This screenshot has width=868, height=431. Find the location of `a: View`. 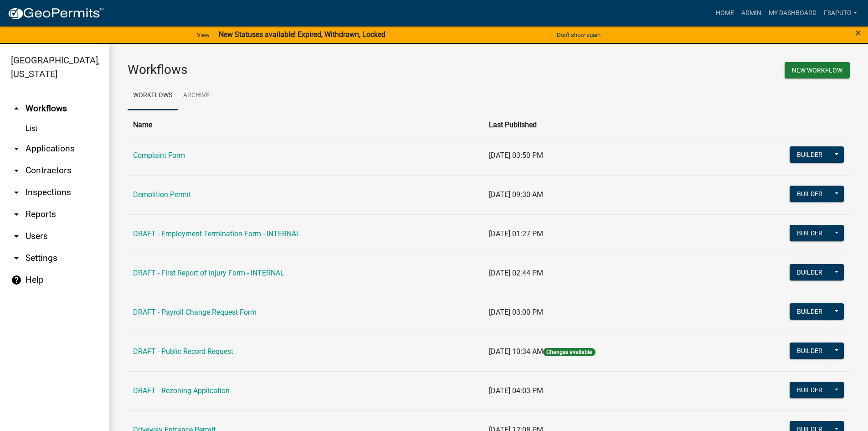

a: View is located at coordinates (203, 35).